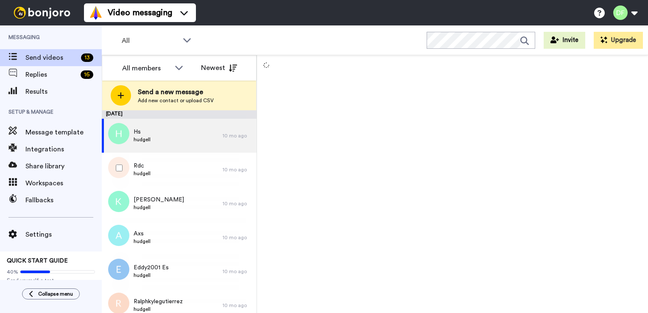 This screenshot has height=313, width=648. What do you see at coordinates (158, 302) in the screenshot?
I see `span: Ralphkylegutierrez` at bounding box center [158, 302].